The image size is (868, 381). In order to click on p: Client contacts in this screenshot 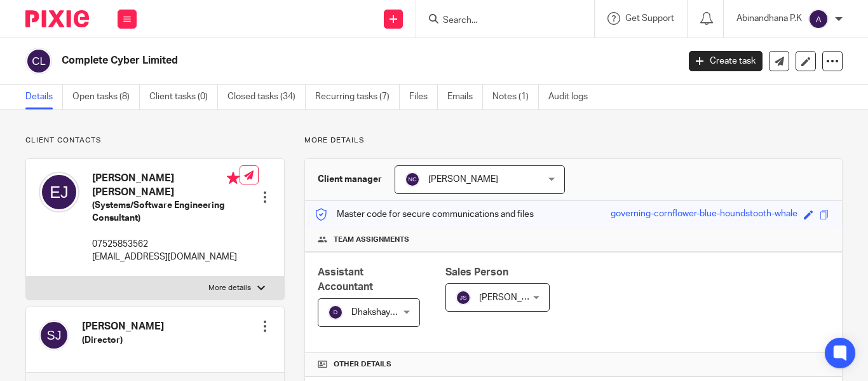, I will do `click(155, 141)`.